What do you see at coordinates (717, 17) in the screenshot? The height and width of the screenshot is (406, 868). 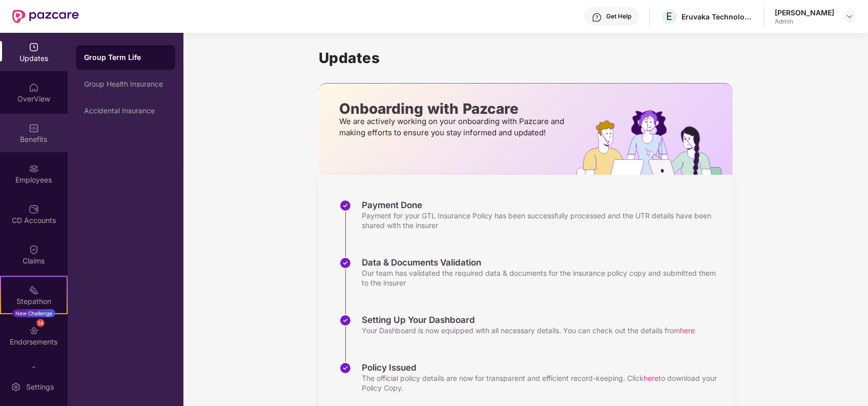 I see `div: Eruvaka Technologies Private Limited` at bounding box center [717, 17].